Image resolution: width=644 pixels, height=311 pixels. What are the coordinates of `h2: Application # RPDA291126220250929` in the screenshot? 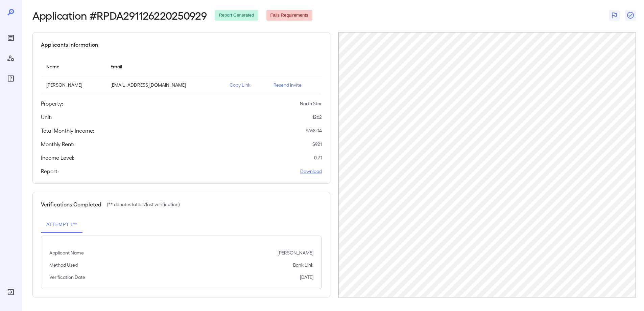 It's located at (119, 15).